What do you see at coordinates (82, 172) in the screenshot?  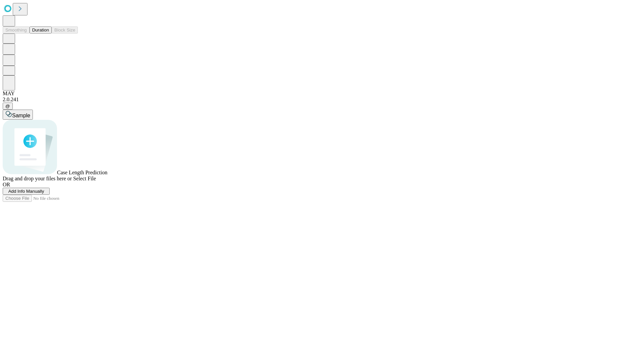 I see `span: Case Length Prediction` at bounding box center [82, 172].